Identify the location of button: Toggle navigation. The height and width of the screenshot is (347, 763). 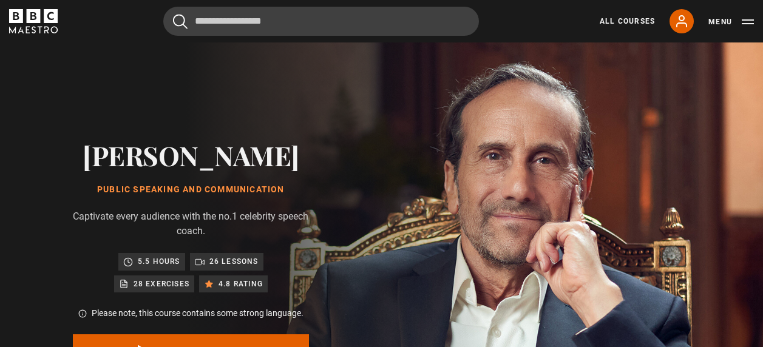
(731, 22).